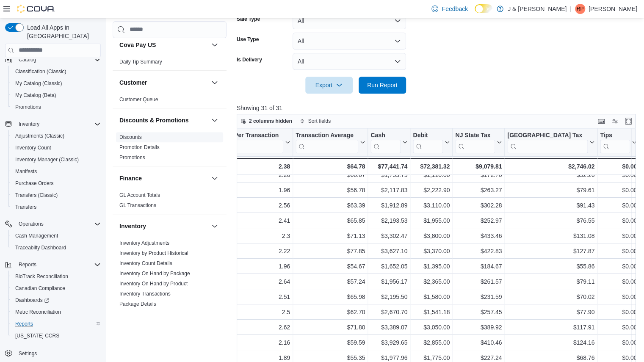 The image size is (644, 362). Describe the element at coordinates (133, 226) in the screenshot. I see `h3: Inventory` at that location.